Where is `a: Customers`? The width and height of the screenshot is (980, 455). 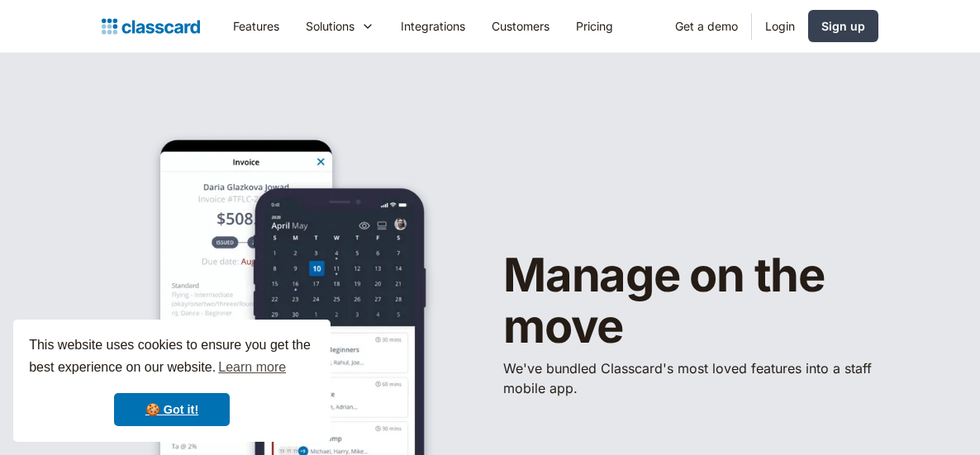 a: Customers is located at coordinates (521, 26).